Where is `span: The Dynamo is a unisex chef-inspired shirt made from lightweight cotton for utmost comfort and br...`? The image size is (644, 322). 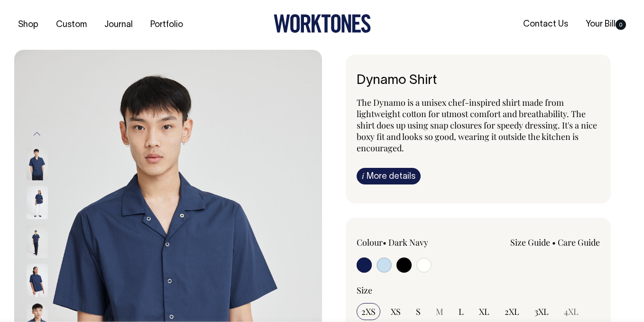
span: The Dynamo is a unisex chef-inspired shirt made from lightweight cotton for utmost comfort and br... is located at coordinates (476, 125).